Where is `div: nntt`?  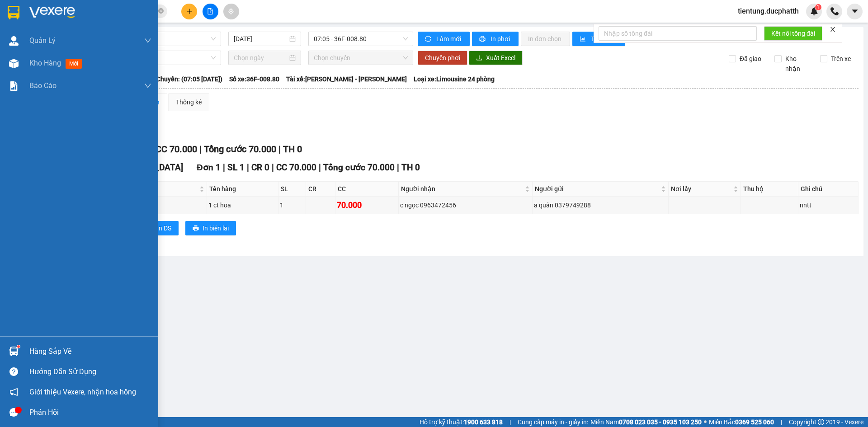
div: nntt is located at coordinates (828, 205).